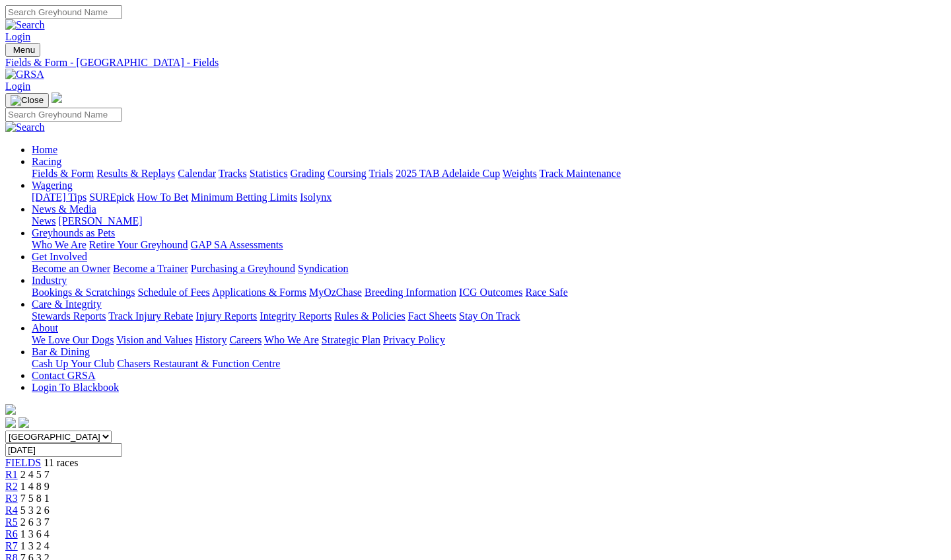 This screenshot has height=560, width=951. I want to click on div: Racing, so click(489, 174).